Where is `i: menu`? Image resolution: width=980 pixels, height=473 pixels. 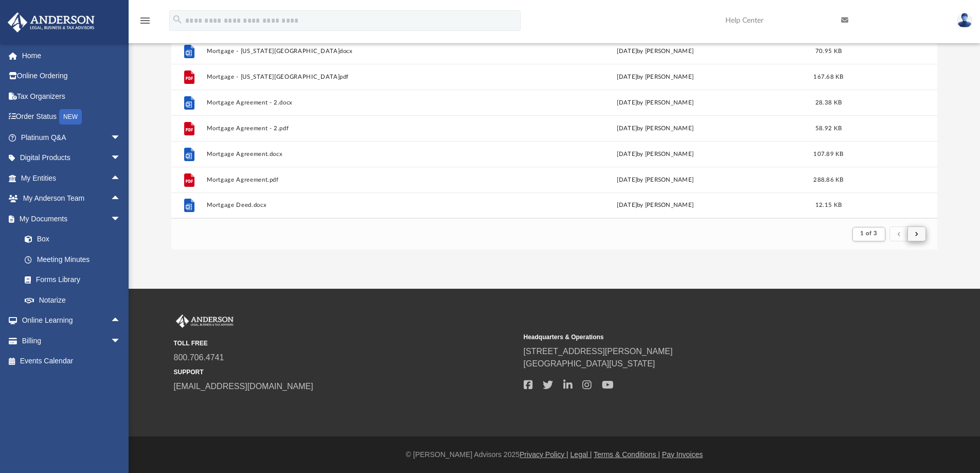 i: menu is located at coordinates (145, 20).